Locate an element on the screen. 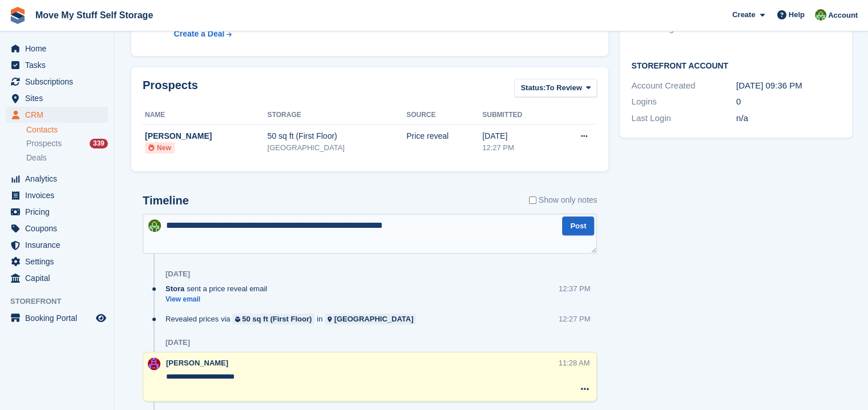 The height and width of the screenshot is (410, 868). span: Tasks is located at coordinates (59, 65).